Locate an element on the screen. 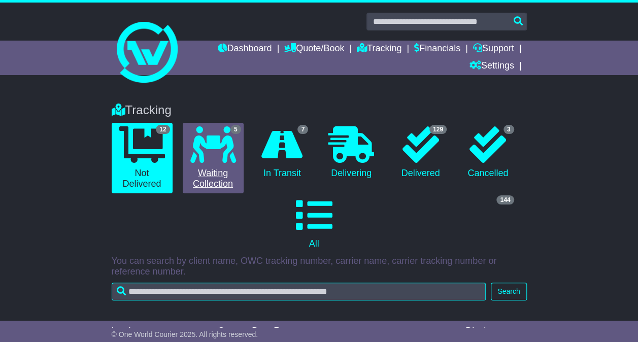 The height and width of the screenshot is (342, 638). a: Delivering is located at coordinates (351, 153).